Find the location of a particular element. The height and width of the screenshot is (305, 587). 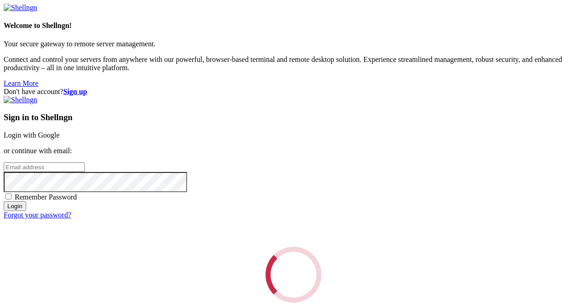

a: Forgot your password? is located at coordinates (37, 215).